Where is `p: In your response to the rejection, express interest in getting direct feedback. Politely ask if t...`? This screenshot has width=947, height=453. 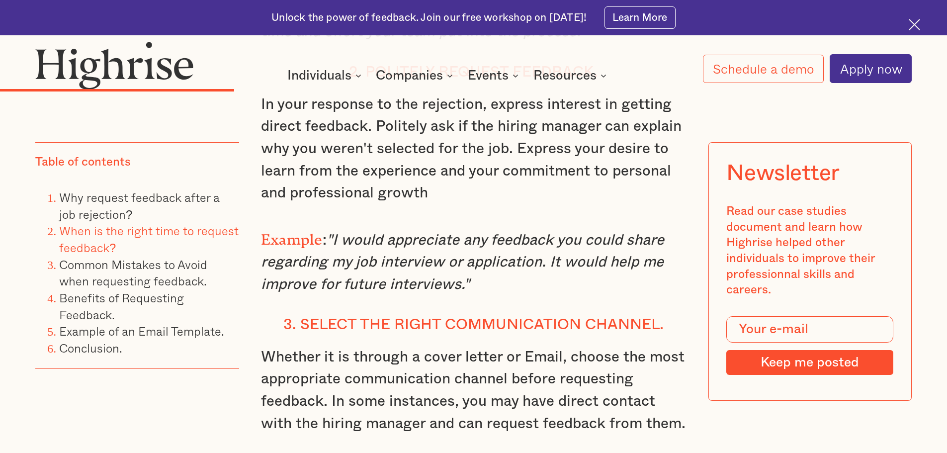
p: In your response to the rejection, express interest in getting direct feedback. Politely ask if t... is located at coordinates (474, 149).